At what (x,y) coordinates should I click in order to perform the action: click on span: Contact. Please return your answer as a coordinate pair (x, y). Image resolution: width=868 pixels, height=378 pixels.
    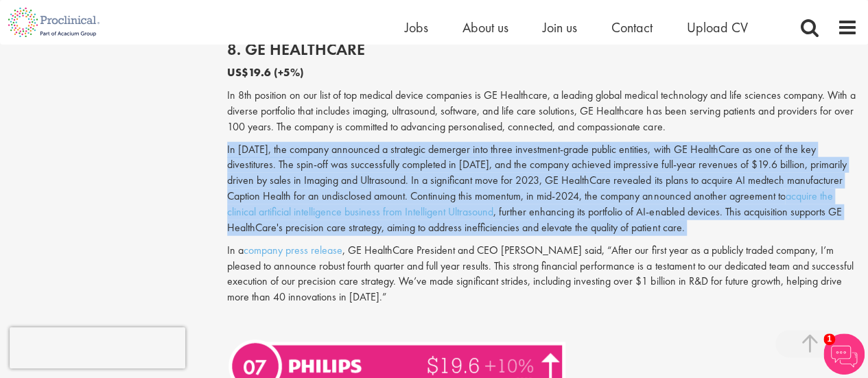
    Looking at the image, I should click on (632, 27).